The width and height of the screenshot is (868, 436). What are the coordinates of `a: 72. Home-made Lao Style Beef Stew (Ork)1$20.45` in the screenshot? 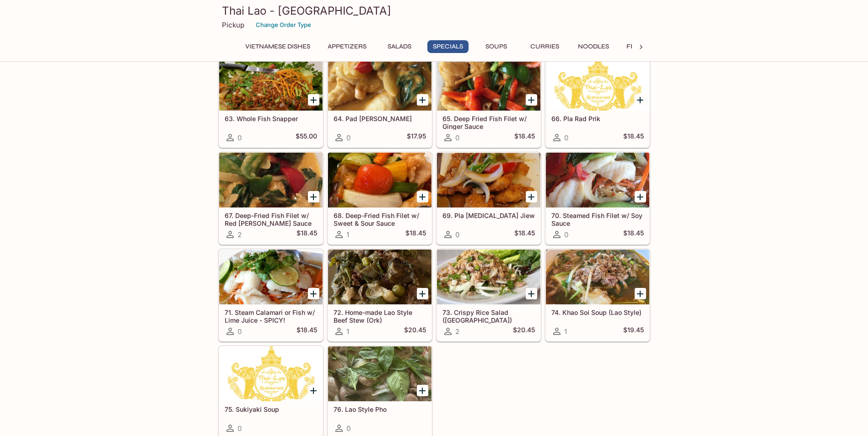 It's located at (380, 296).